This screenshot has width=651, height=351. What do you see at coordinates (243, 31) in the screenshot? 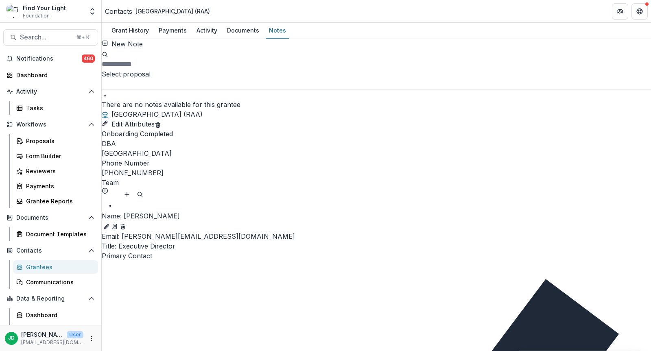
I see `a: Documents` at bounding box center [243, 31].